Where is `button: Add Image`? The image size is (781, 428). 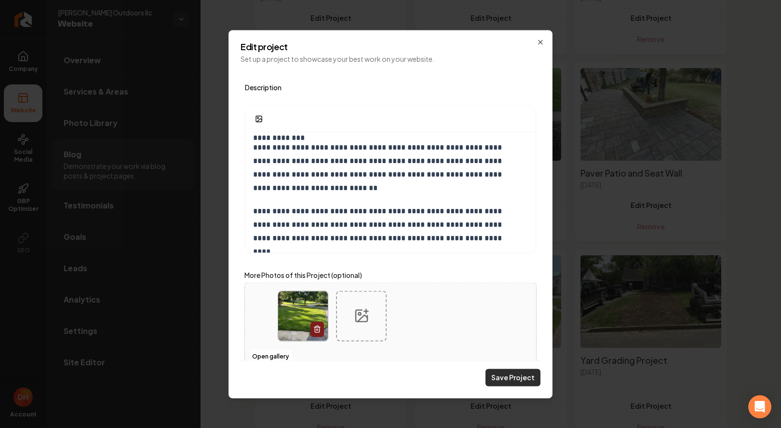
button: Add Image is located at coordinates (259, 119).